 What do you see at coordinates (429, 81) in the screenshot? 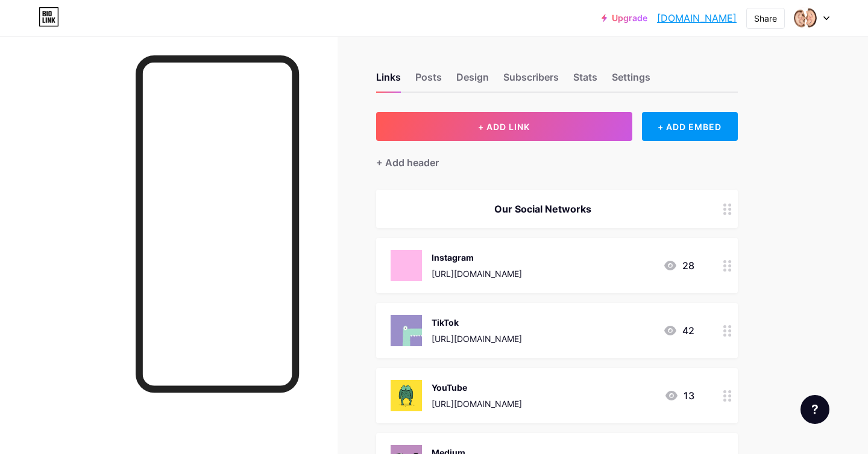
I see `div: Posts` at bounding box center [429, 81].